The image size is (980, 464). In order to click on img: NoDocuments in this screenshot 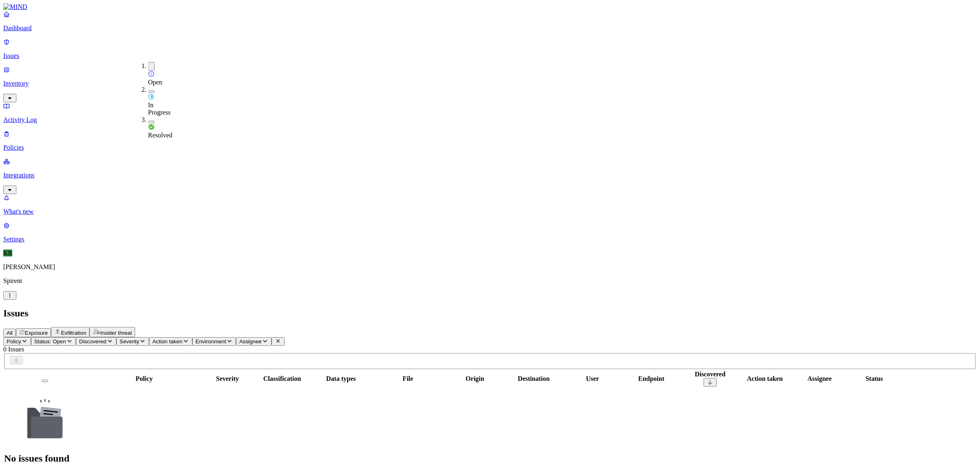, I will do `click(45, 419)`.